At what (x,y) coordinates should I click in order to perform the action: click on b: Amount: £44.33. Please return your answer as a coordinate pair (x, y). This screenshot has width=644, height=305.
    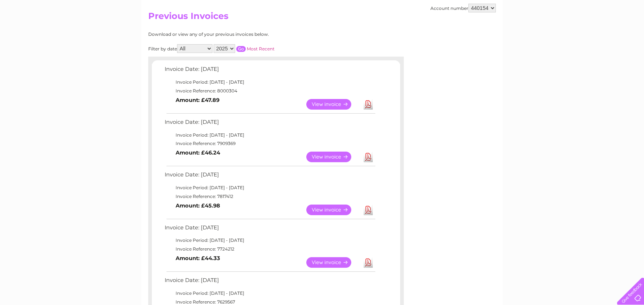
    Looking at the image, I should click on (198, 258).